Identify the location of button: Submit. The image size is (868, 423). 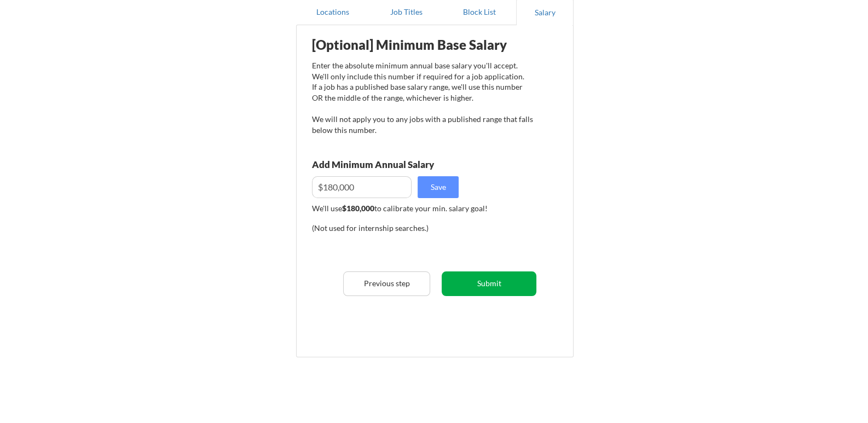
(489, 284).